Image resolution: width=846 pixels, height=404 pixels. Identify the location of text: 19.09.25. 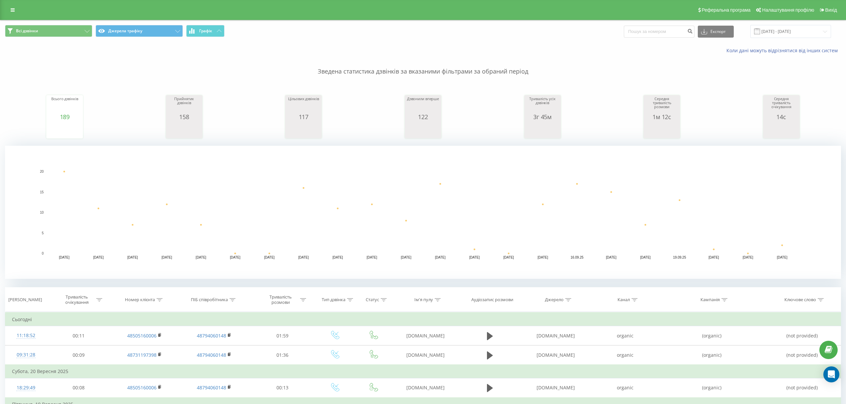
(680, 257).